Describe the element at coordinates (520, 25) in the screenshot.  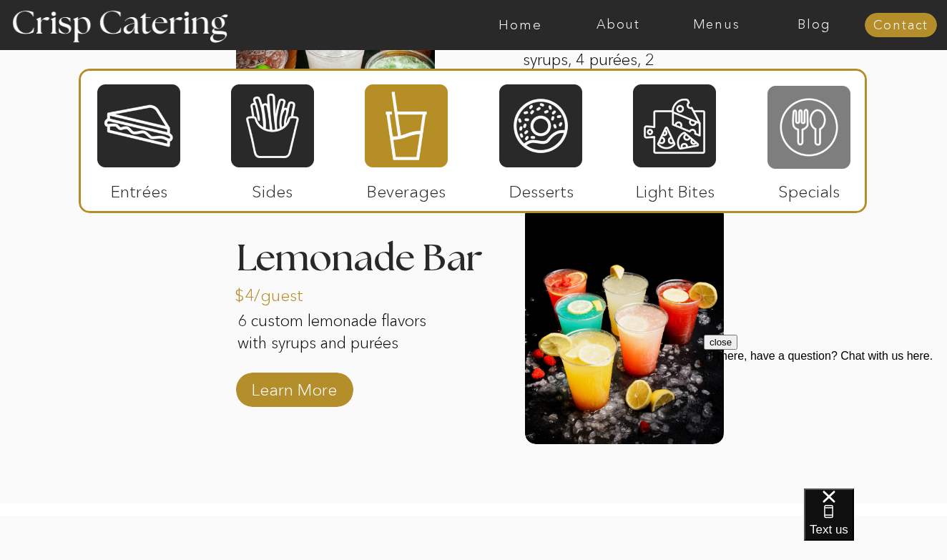
I see `nav: Home` at that location.